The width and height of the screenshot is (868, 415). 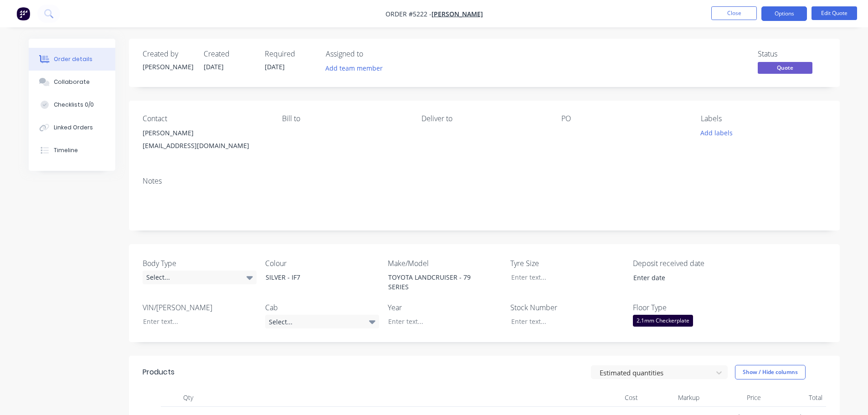 What do you see at coordinates (158, 373) in the screenshot?
I see `div: Products` at bounding box center [158, 373].